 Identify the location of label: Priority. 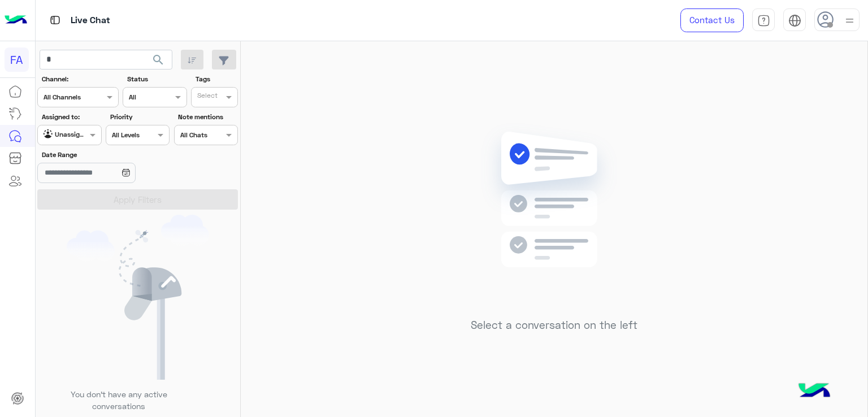
(139, 117).